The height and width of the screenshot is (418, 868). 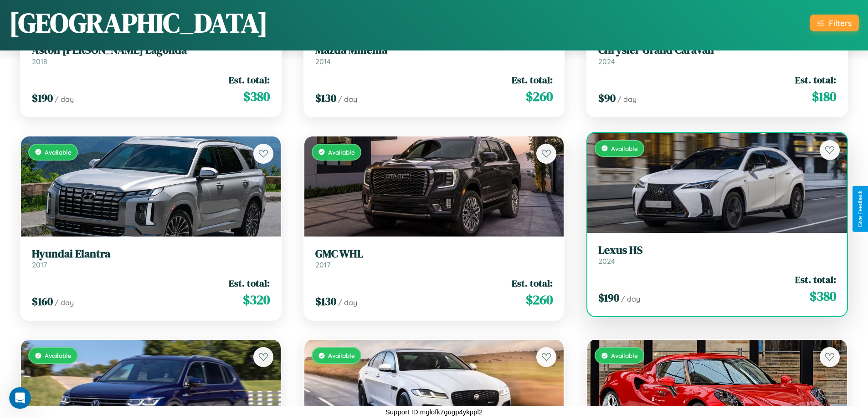 What do you see at coordinates (717, 251) in the screenshot?
I see `h3: Lexus HS` at bounding box center [717, 251].